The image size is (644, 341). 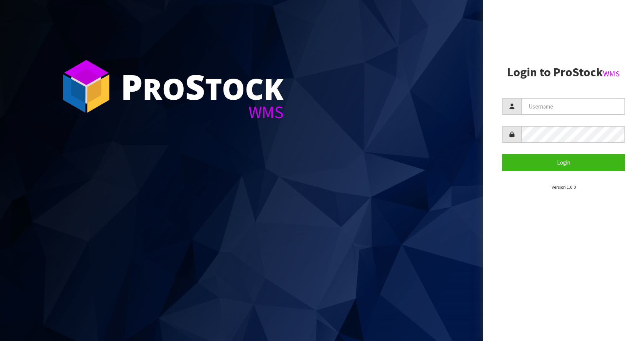 I want to click on div: WMS, so click(x=202, y=112).